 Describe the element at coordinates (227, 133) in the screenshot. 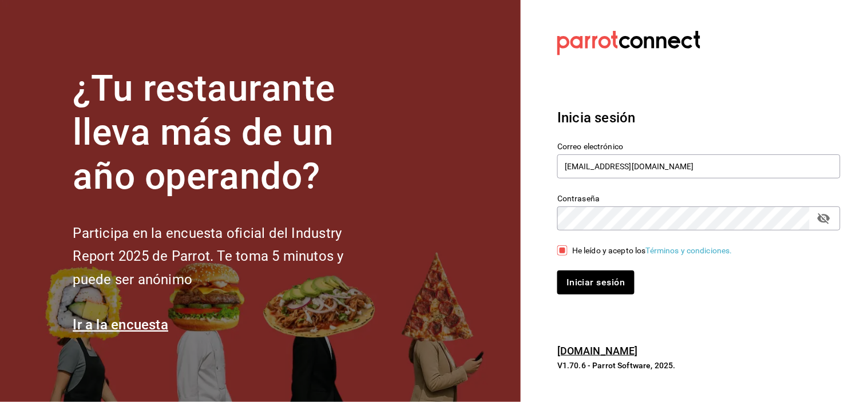

I see `h1: ¿Tu restaurante lleva más de un año operando?` at that location.